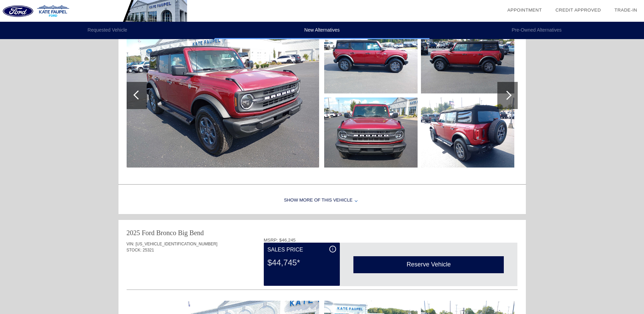 The height and width of the screenshot is (314, 644). I want to click on a: Appointment, so click(524, 10).